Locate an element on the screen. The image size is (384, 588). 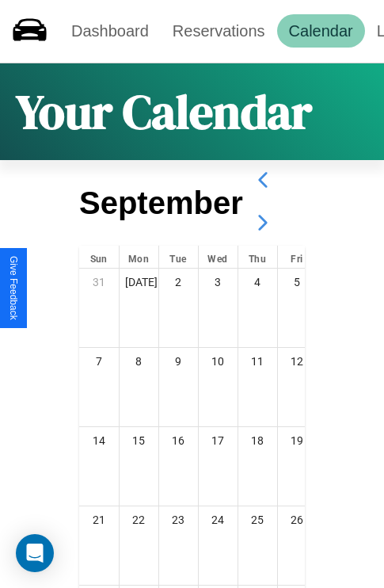
div: Wed is located at coordinates (218, 256).